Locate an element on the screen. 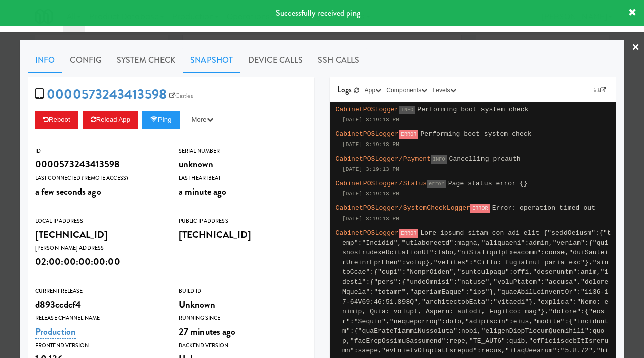 This screenshot has height=358, width=644. a: Castles is located at coordinates (180, 96).